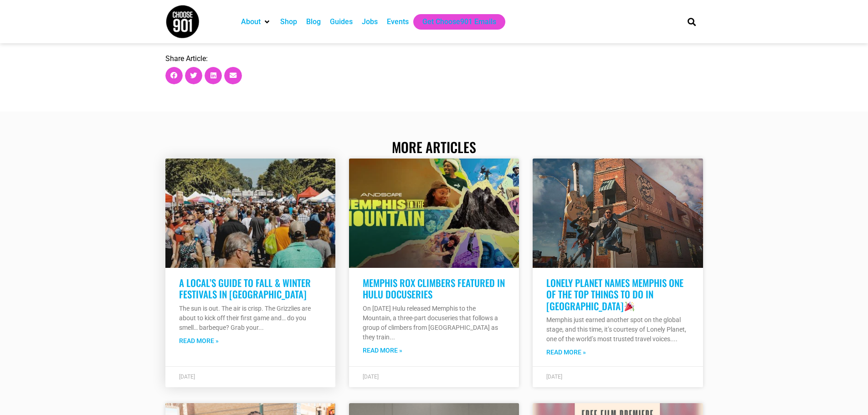 The width and height of the screenshot is (868, 415). Describe the element at coordinates (250, 318) in the screenshot. I see `p: The sun is out. The air is crisp. The Grizzlies are about to kick off their first game and… do yo...` at that location.